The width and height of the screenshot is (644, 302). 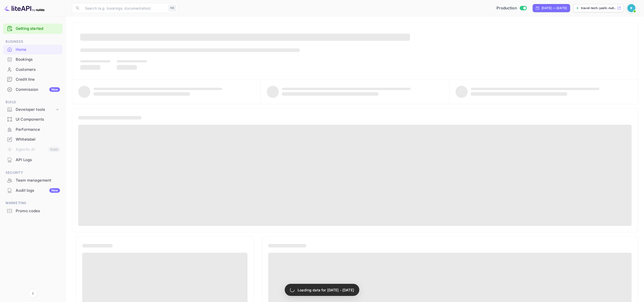 What do you see at coordinates (24, 8) in the screenshot?
I see `img: LiteAPI logo` at bounding box center [24, 8].